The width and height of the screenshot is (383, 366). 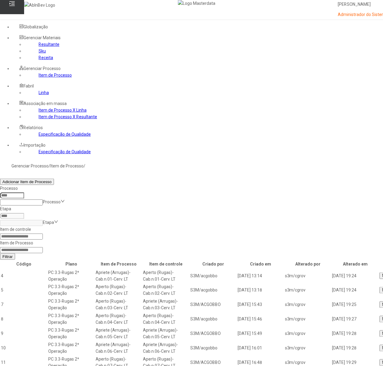 What do you see at coordinates (30, 166) in the screenshot?
I see `a: Gerenciar Processo` at bounding box center [30, 166].